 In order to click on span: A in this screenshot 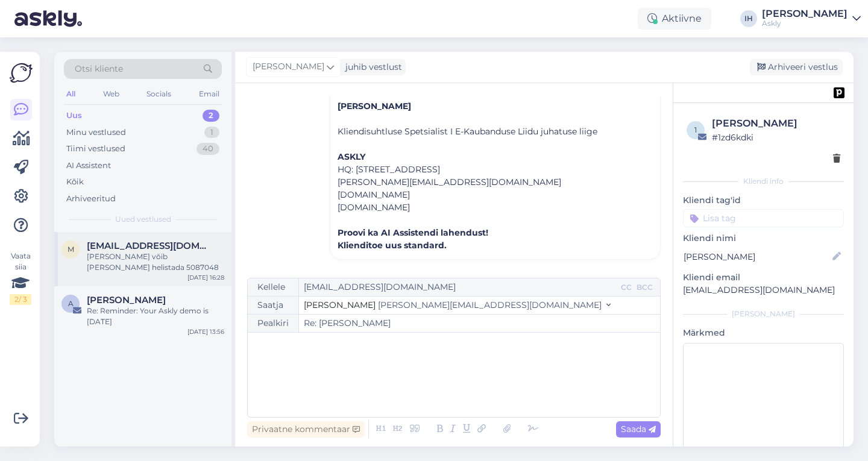, I will do `click(71, 303)`.